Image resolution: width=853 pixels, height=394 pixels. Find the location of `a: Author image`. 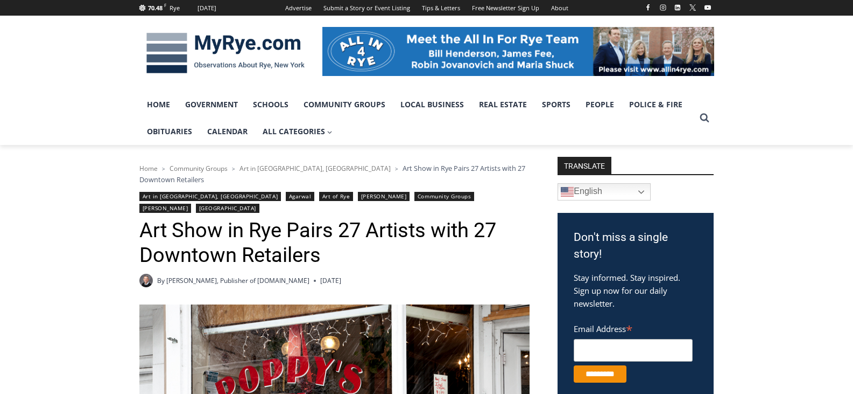

a: Author image is located at coordinates (146, 280).